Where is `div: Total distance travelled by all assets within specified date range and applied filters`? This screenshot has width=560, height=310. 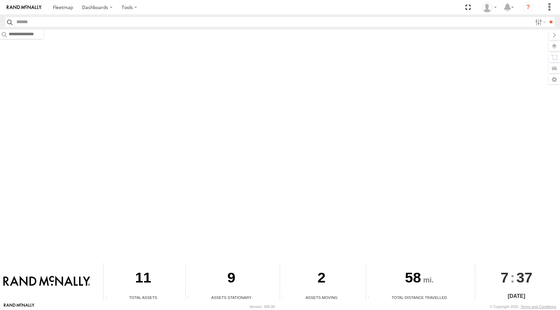 div: Total distance travelled by all assets within specified date range and applied filters is located at coordinates (371, 297).